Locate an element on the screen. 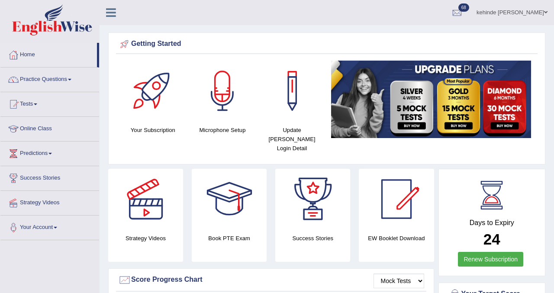 The height and width of the screenshot is (293, 554). a: Renew Subscription is located at coordinates (490, 259).